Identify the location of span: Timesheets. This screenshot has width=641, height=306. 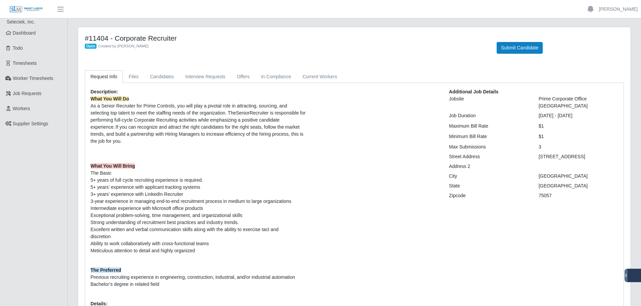
(25, 63).